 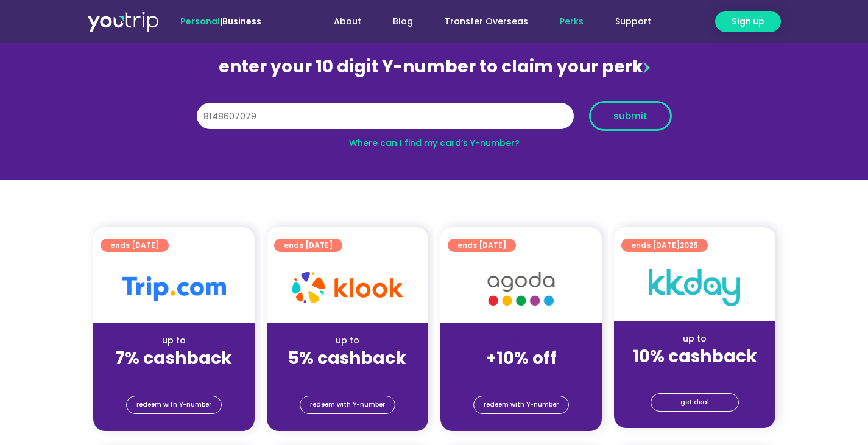 What do you see at coordinates (434, 67) in the screenshot?
I see `div: enter your 10 digit Y-number to claim your perk` at bounding box center [434, 67].